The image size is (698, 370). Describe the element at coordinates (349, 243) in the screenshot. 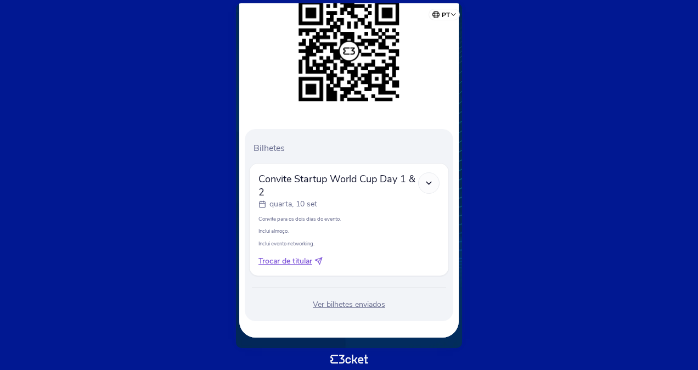

I see `p: Inclui evento networking.` at that location.